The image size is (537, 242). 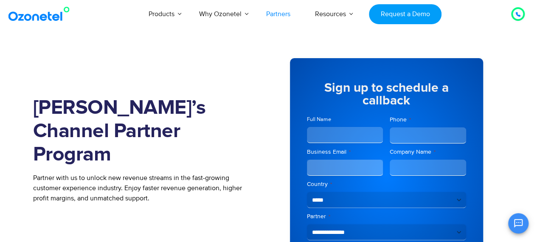 I want to click on label: Full Name, so click(x=345, y=119).